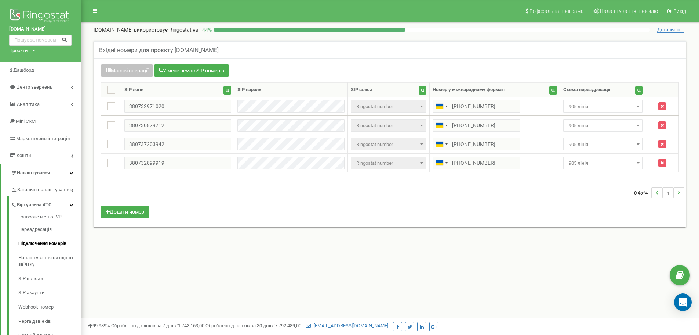 The image size is (699, 335). Describe the element at coordinates (24, 155) in the screenshot. I see `span: Кошти` at that location.